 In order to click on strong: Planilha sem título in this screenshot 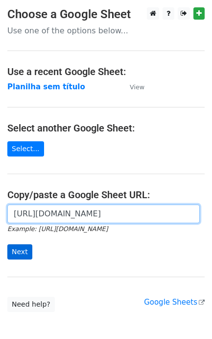, I will do `click(46, 87)`.